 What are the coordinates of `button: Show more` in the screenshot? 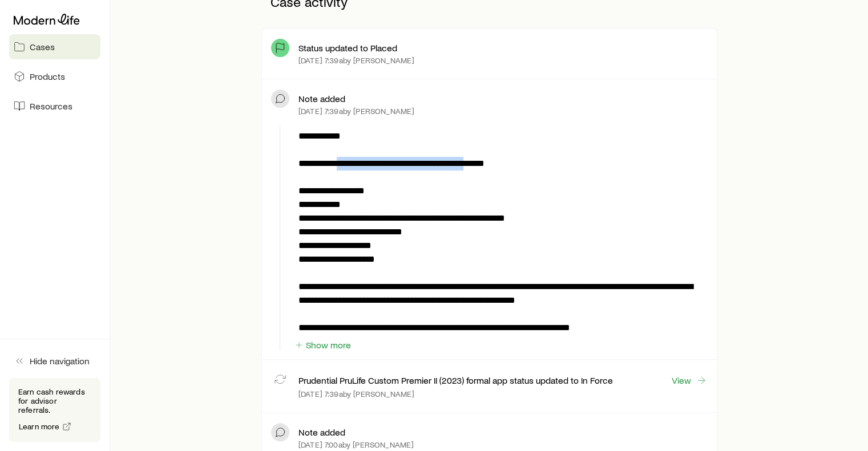 It's located at (323, 345).